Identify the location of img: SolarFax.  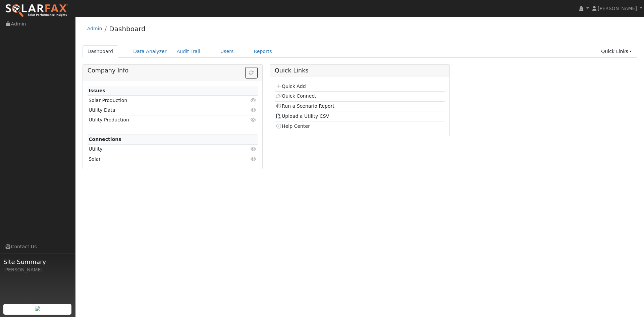
(36, 11).